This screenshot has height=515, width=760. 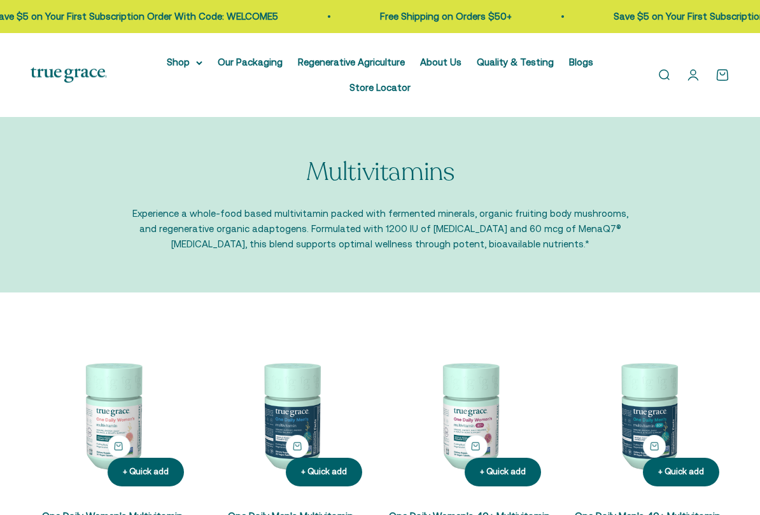 What do you see at coordinates (112, 415) in the screenshot?
I see `img: We select ingredients that play a concrete role in true health, and we include them at effective ...` at bounding box center [112, 415].